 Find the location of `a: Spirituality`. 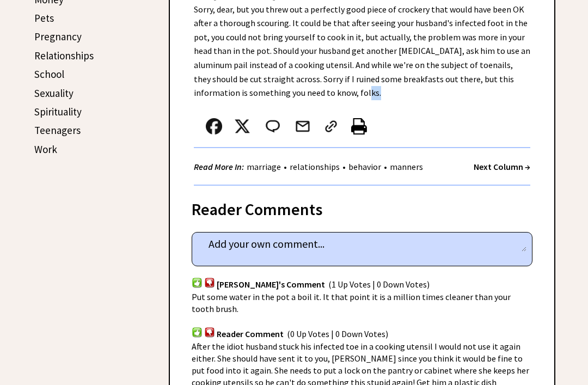

a: Spirituality is located at coordinates (58, 112).